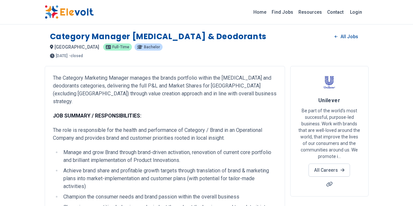 This screenshot has height=206, width=413. I want to click on a: Resources, so click(310, 12).